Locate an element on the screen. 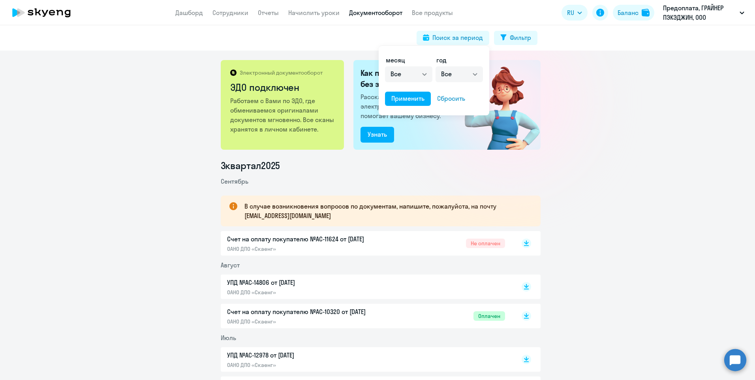 The height and width of the screenshot is (380, 755). div: Сбросить is located at coordinates (451, 98).